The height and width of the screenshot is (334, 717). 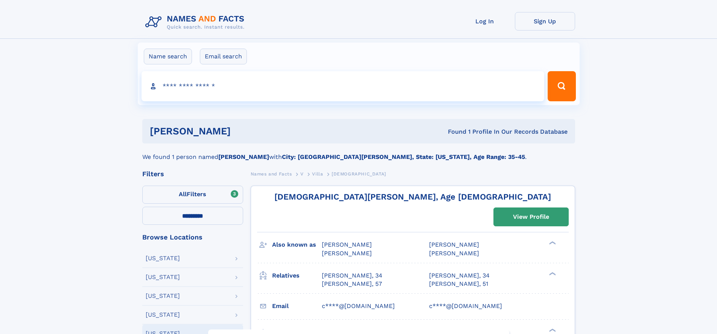 What do you see at coordinates (545, 21) in the screenshot?
I see `a: Sign Up` at bounding box center [545, 21].